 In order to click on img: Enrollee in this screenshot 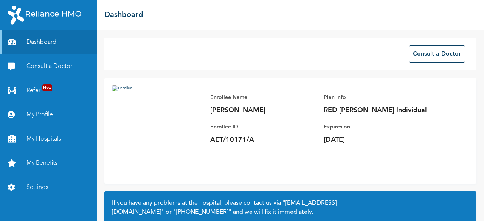, I will do `click(157, 131)`.